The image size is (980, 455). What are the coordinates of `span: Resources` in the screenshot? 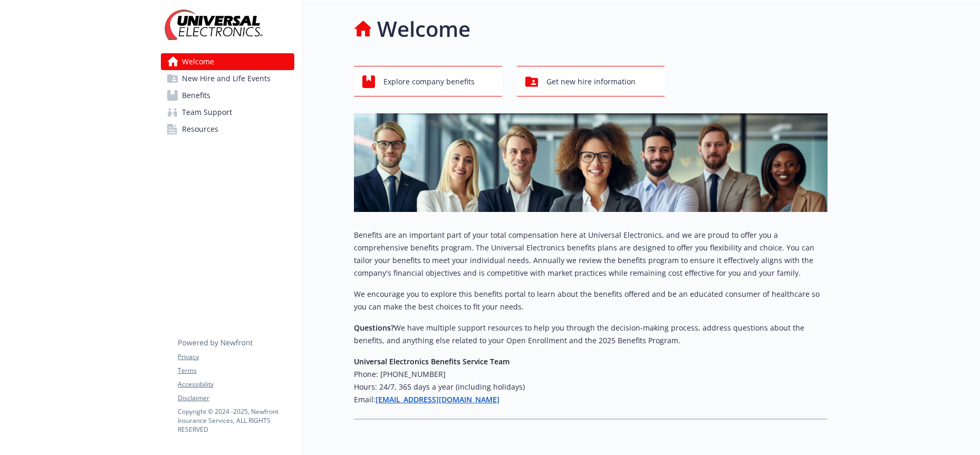 It's located at (200, 129).